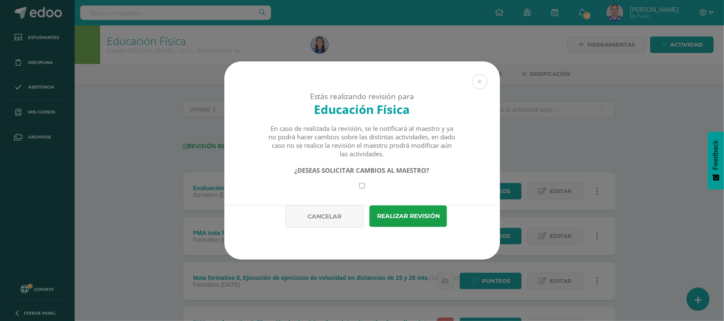  What do you see at coordinates (362, 170) in the screenshot?
I see `strong: ¿DESEAS SOLICITAR CAMBIOS AL MAESTRO?` at bounding box center [362, 170].